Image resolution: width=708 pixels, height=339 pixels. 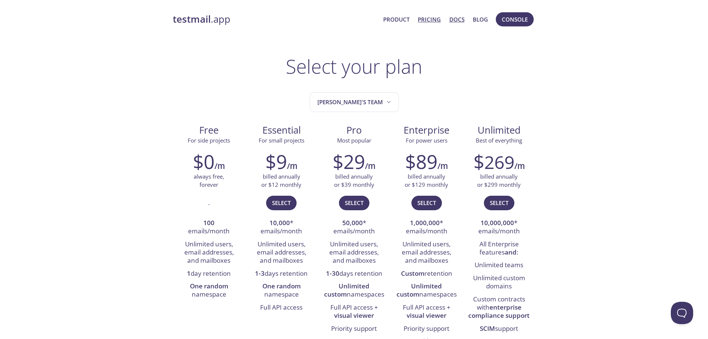 What do you see at coordinates (499, 308) in the screenshot?
I see `li: Custom contracts with` at bounding box center [499, 308].